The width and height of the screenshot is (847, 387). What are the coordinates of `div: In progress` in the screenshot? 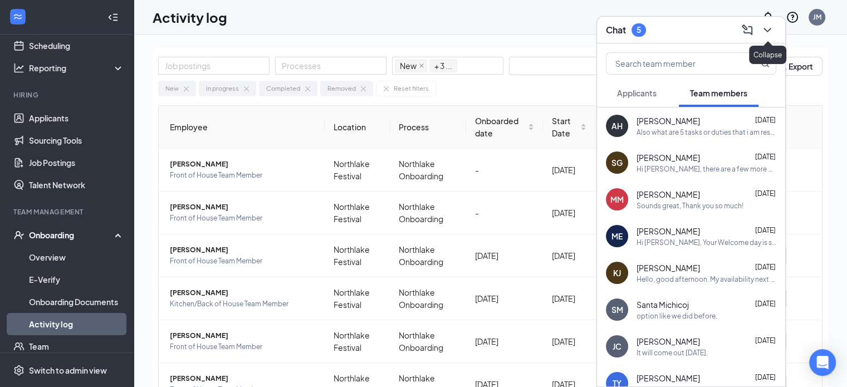 It's located at (222, 89).